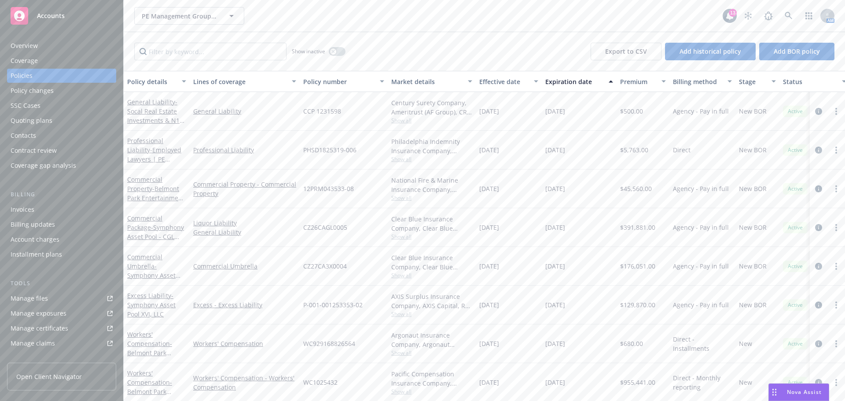 Image resolution: width=845 pixels, height=401 pixels. What do you see at coordinates (151, 305) in the screenshot?
I see `span: - Symphony Asset Pool XVI, LLC` at bounding box center [151, 305].